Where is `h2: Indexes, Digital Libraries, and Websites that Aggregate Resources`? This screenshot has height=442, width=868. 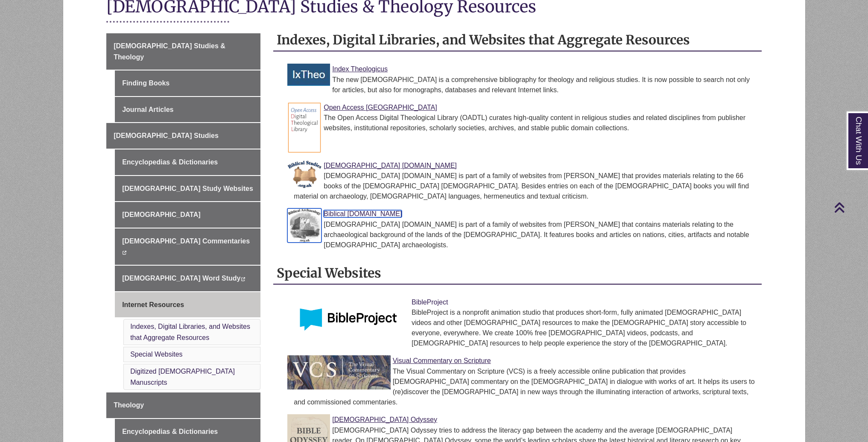 h2: Indexes, Digital Libraries, and Websites that Aggregate Resources is located at coordinates (518, 40).